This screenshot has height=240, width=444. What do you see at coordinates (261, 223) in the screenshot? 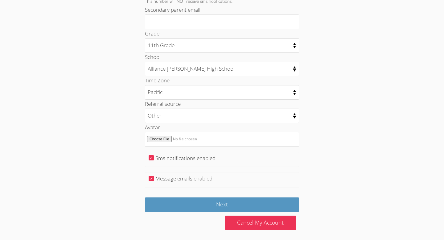
I see `a: Cancel My Account` at bounding box center [261, 223].